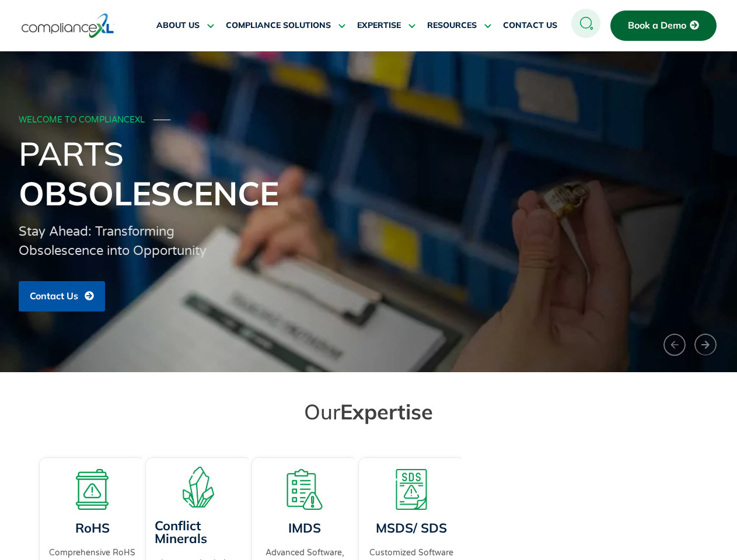 This screenshot has width=737, height=560. I want to click on a: RoHS, so click(92, 528).